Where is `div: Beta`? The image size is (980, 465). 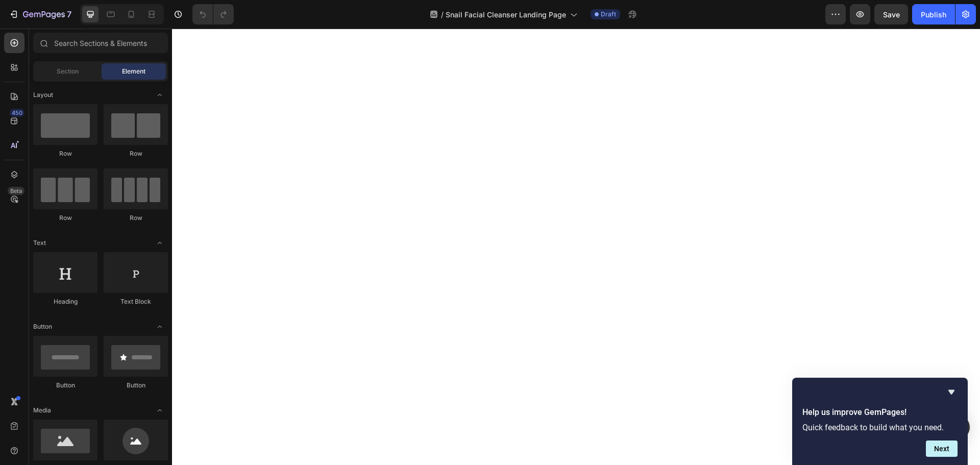
div: Beta is located at coordinates (16, 191).